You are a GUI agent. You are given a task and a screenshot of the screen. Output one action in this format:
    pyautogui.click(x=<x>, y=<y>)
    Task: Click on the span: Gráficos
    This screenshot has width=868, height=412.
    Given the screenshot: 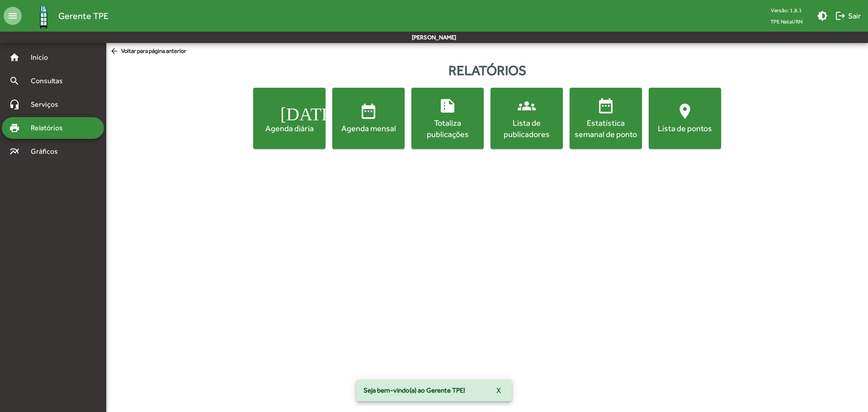 What is the action you would take?
    pyautogui.click(x=47, y=152)
    